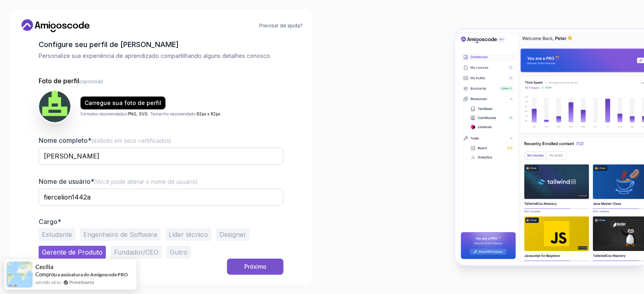  Describe the element at coordinates (179, 252) in the screenshot. I see `font: Outro` at that location.